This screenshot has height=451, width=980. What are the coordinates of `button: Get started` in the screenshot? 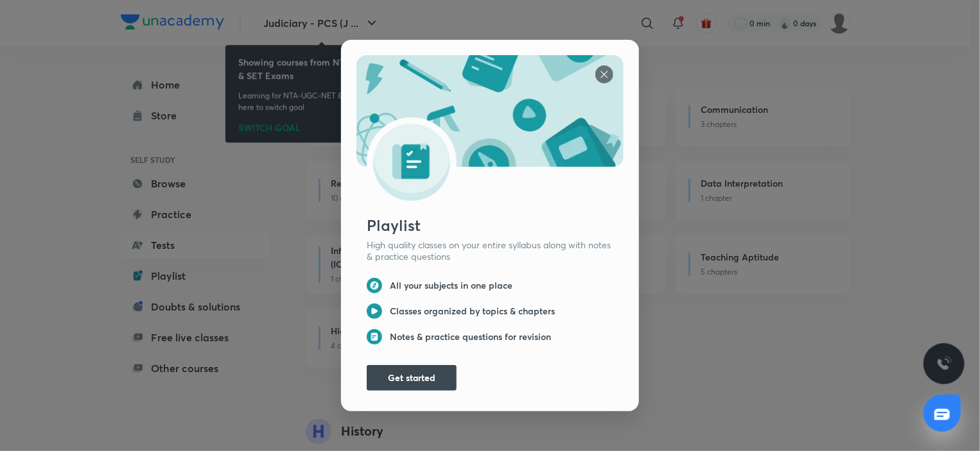 It's located at (412, 378).